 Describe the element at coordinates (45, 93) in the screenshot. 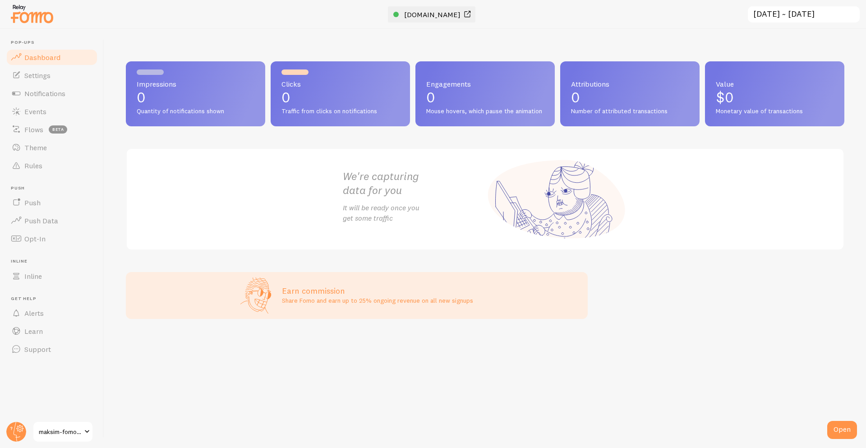

I see `span: Notifications` at that location.